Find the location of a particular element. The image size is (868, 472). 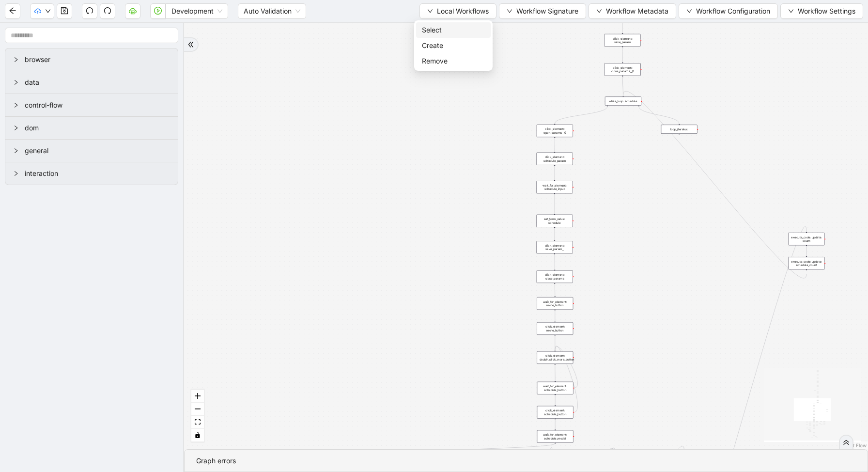

button: downWorkflow Configuration is located at coordinates (728, 11).